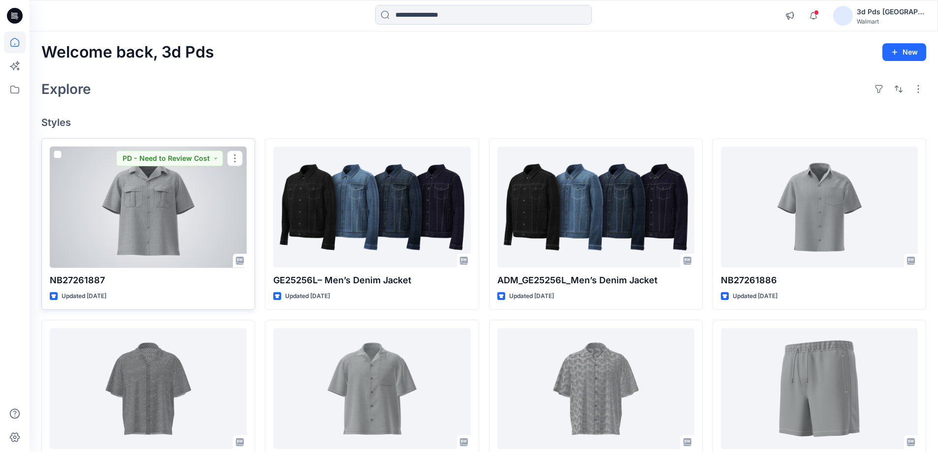 Image resolution: width=938 pixels, height=452 pixels. I want to click on p: NB27261887, so click(148, 281).